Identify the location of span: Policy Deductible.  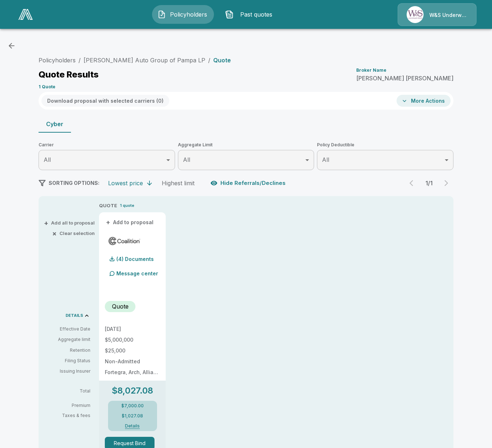
(385, 145).